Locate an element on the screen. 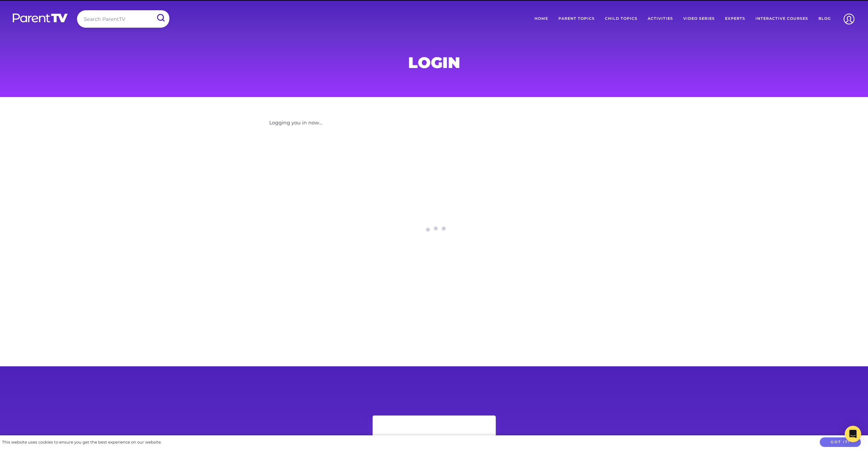 The image size is (868, 449). img: Account is located at coordinates (849, 19).